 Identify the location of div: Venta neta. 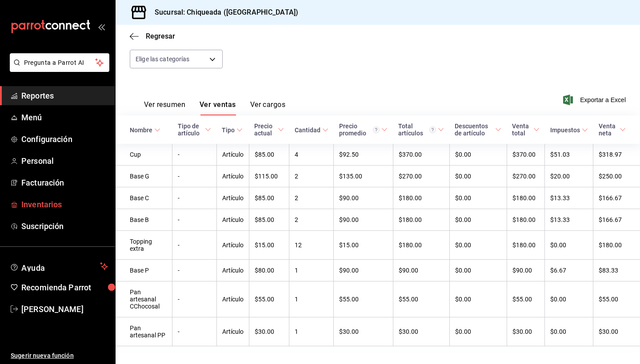
(608, 130).